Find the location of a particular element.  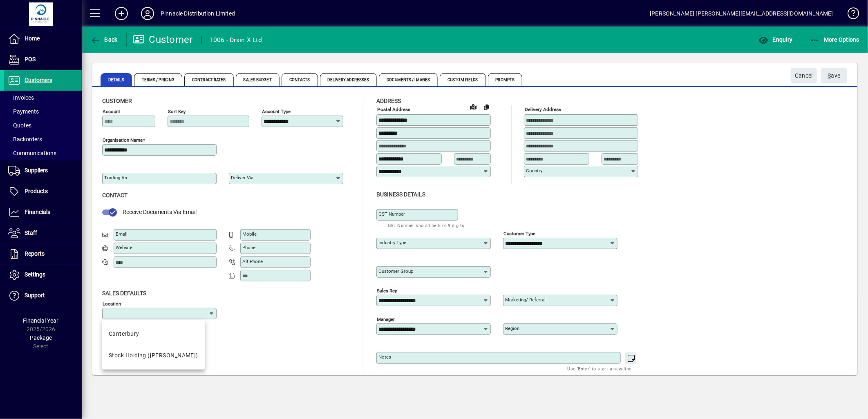

a: Knowledge Base is located at coordinates (849, 14).